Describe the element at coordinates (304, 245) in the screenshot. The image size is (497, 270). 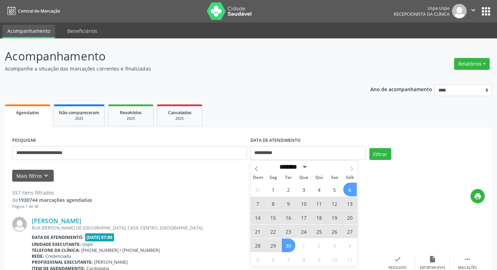
I see `span: Outubro 1, 2025` at that location.